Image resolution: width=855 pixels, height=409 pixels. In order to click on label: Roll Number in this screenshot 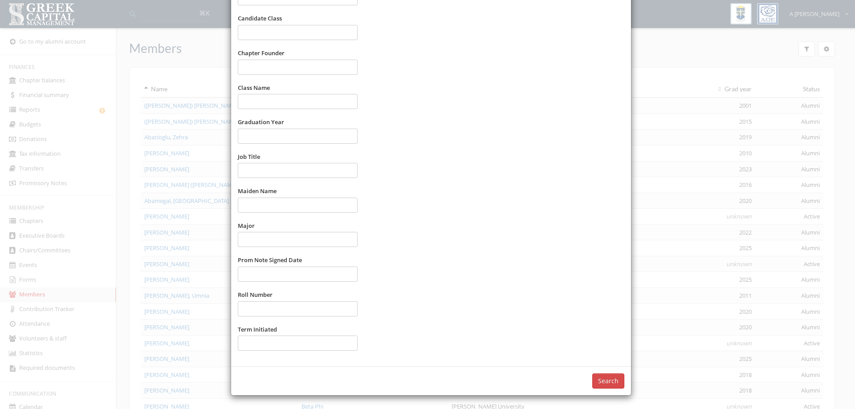, I will do `click(255, 295)`.